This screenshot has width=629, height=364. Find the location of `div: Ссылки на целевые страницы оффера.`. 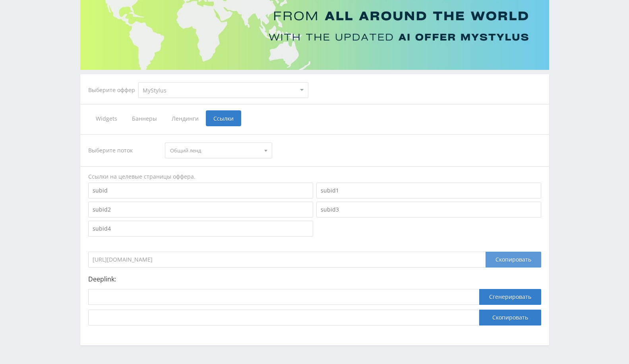

div: Ссылки на целевые страницы оффера. is located at coordinates (314, 177).